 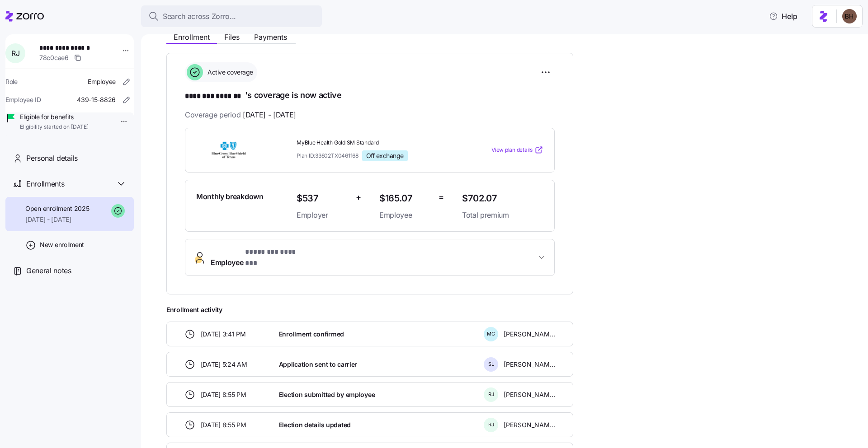 I want to click on span: Coverage period, so click(x=241, y=115).